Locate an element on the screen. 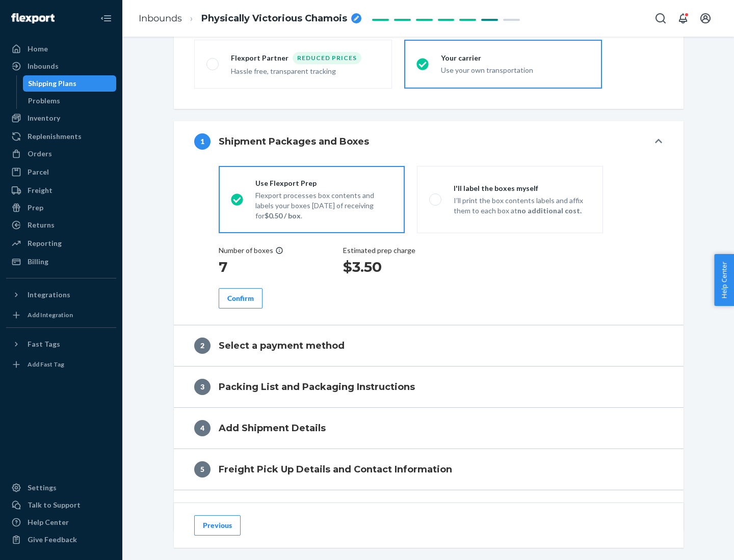 Image resolution: width=734 pixels, height=560 pixels. div: Add Fast Tag is located at coordinates (46, 364).